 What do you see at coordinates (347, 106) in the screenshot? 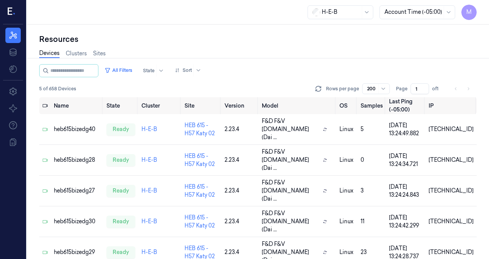
I see `th: OS` at bounding box center [347, 106].